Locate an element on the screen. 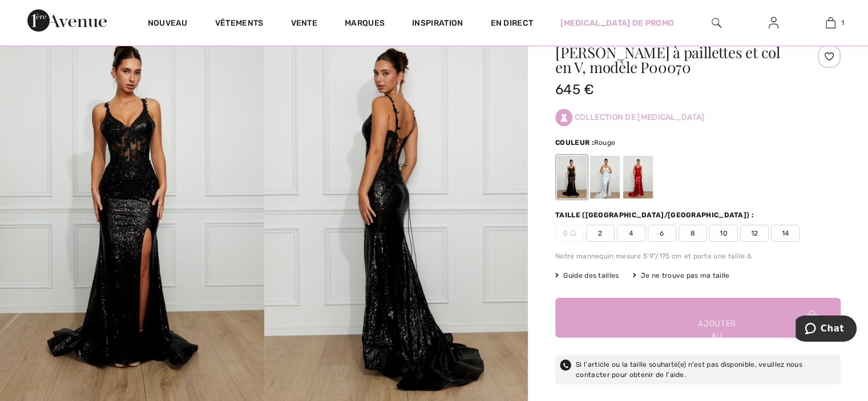  font: Inspiration is located at coordinates (437, 23).